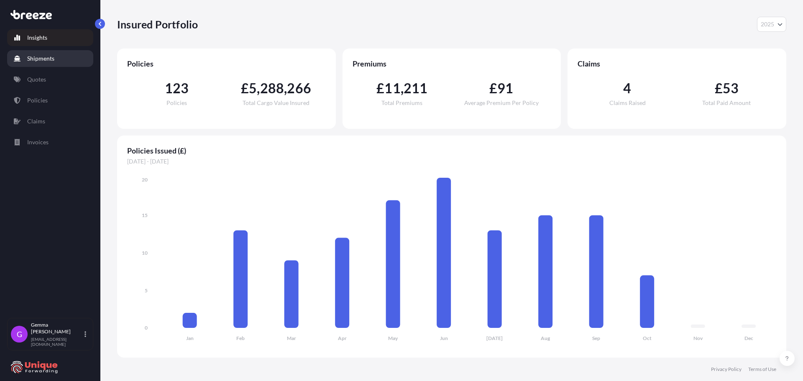 The width and height of the screenshot is (803, 381). I want to click on tspan: Jan, so click(190, 338).